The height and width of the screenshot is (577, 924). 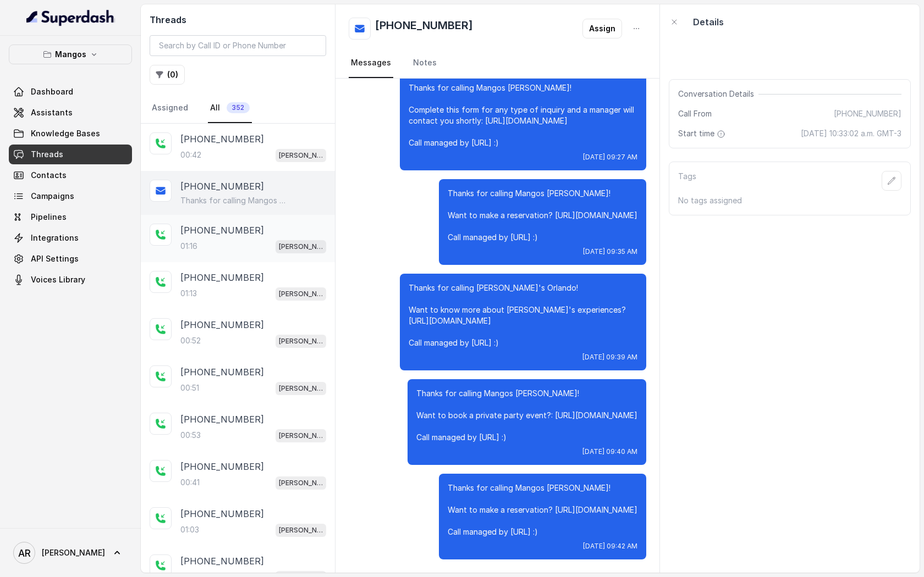 What do you see at coordinates (52, 196) in the screenshot?
I see `span: Campaigns` at bounding box center [52, 196].